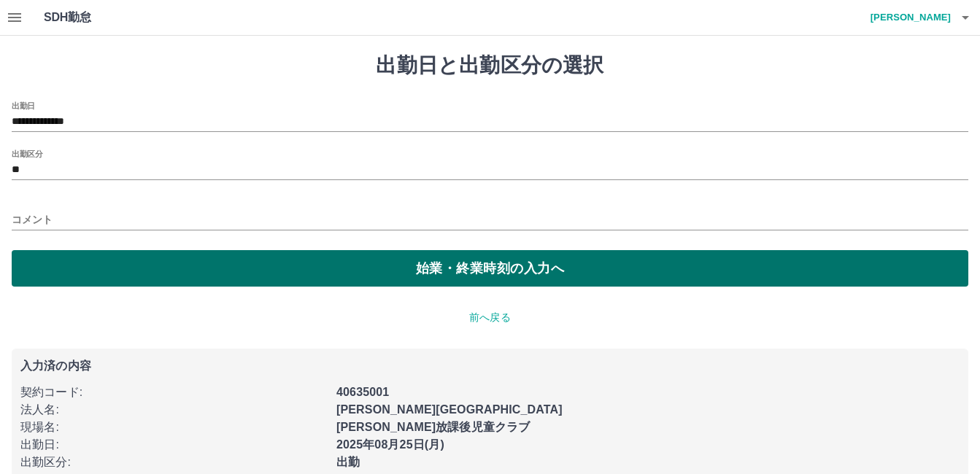 This screenshot has height=474, width=980. Describe the element at coordinates (173, 409) in the screenshot. I see `p: 法人名 :` at that location.